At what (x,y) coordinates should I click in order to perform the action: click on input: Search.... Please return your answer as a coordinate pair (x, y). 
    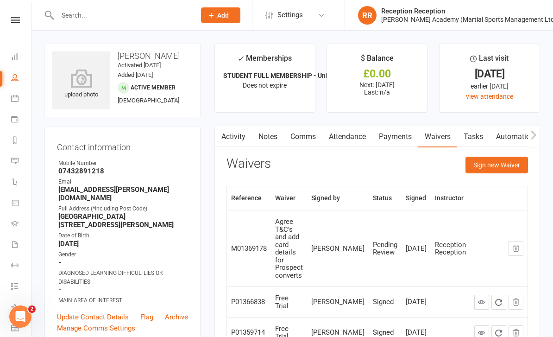
    Looking at the image, I should click on (122, 15).